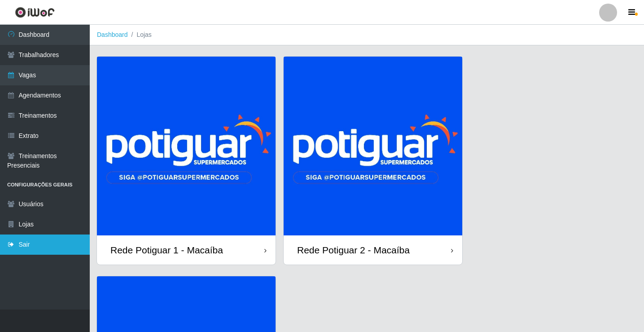  Describe the element at coordinates (186, 161) in the screenshot. I see `a: Rede Potiguar 1 - Macaíba` at that location.